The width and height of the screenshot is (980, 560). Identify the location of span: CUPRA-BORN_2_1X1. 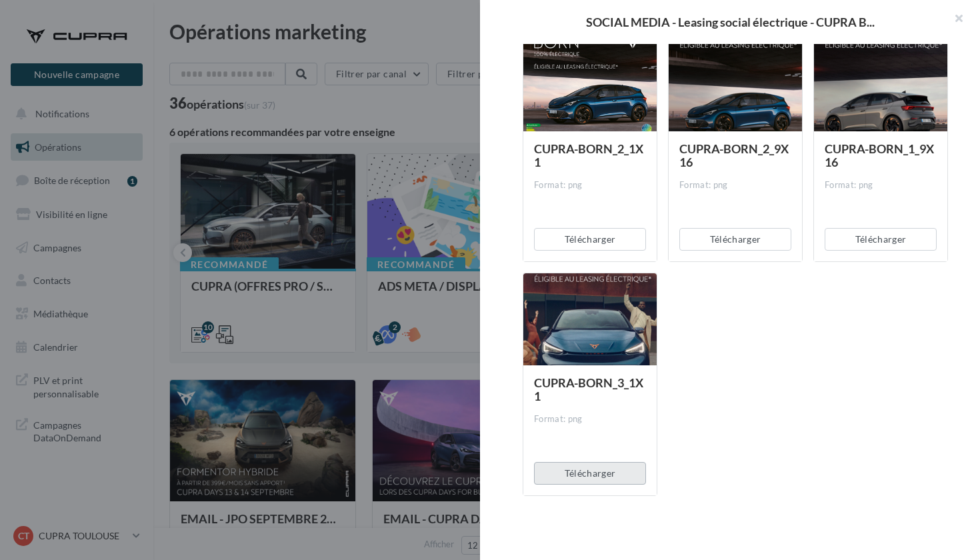
(589, 156).